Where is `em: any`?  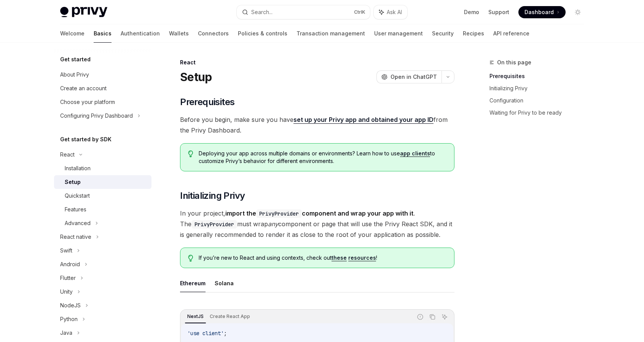 em: any is located at coordinates (272, 224).